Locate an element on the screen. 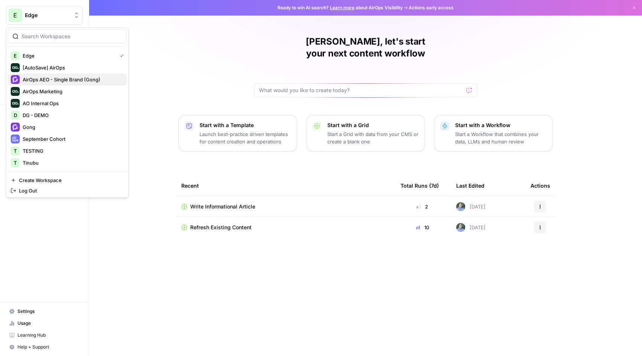 The image size is (642, 356). p: Start a Grid with data from your CMS or create a blank one is located at coordinates (373, 138).